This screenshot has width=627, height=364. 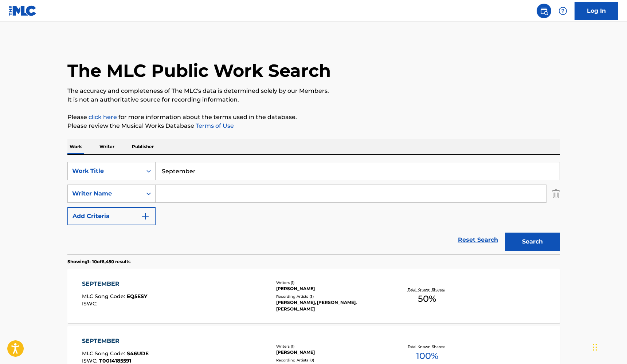 I want to click on p: Writer, so click(x=107, y=147).